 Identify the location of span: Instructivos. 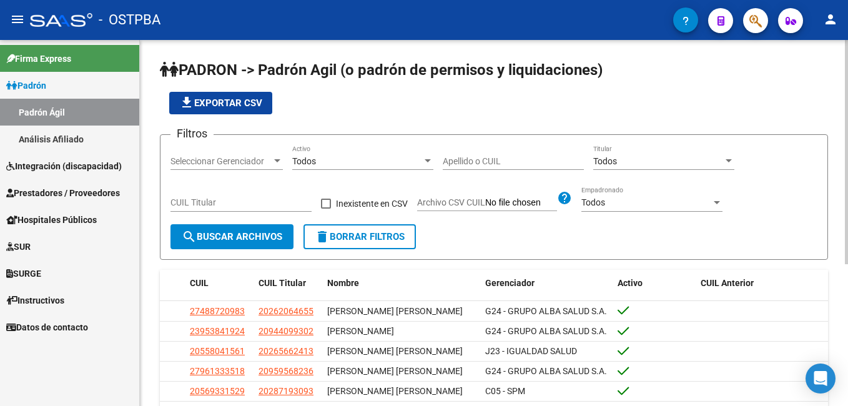
(35, 300).